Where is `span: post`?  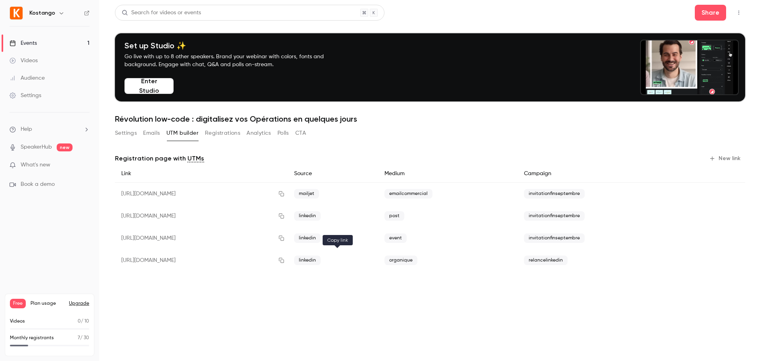 span: post is located at coordinates (394, 216).